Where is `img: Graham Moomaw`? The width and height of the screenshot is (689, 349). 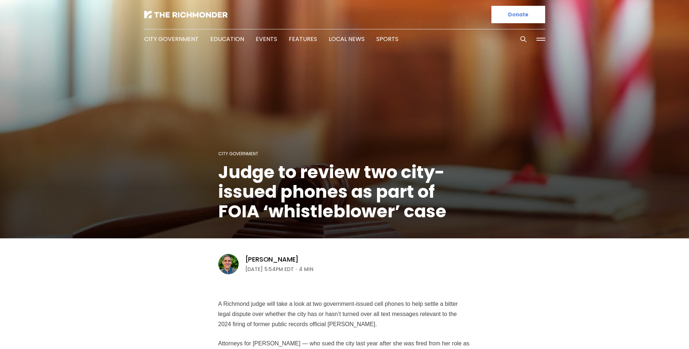
img: Graham Moomaw is located at coordinates (228, 264).